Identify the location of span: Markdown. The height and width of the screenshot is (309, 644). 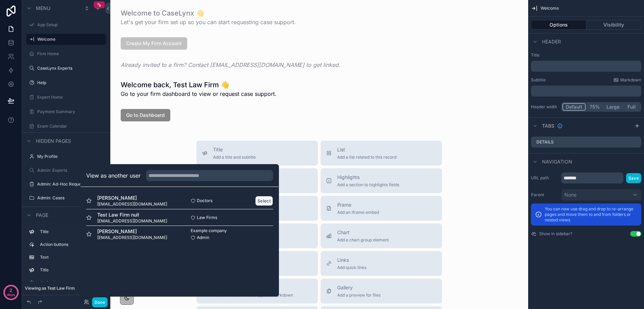
(630, 80).